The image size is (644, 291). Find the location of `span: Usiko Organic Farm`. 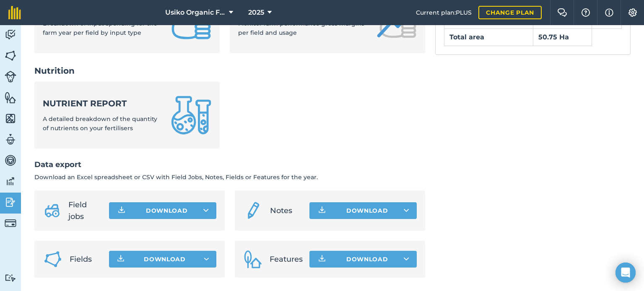

span: Usiko Organic Farm is located at coordinates (195, 13).